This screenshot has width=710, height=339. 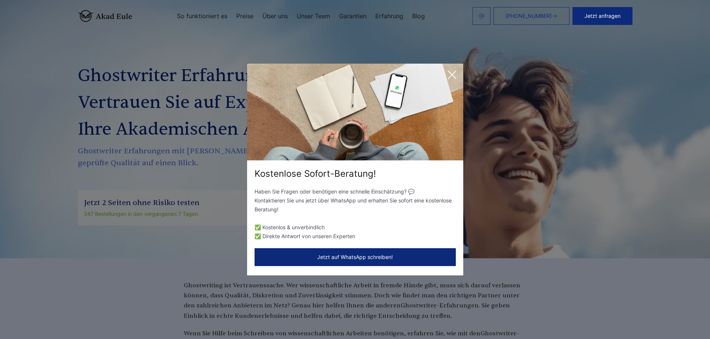 What do you see at coordinates (418, 16) in the screenshot?
I see `a: Blog` at bounding box center [418, 16].